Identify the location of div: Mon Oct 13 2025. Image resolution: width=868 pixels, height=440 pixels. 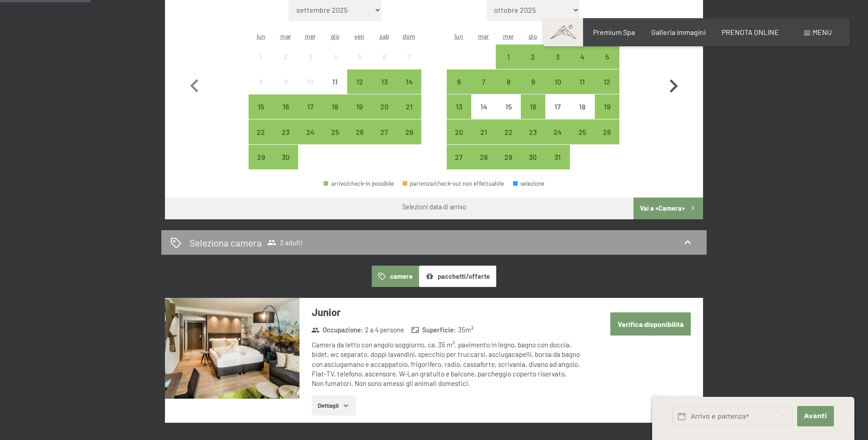
(459, 107).